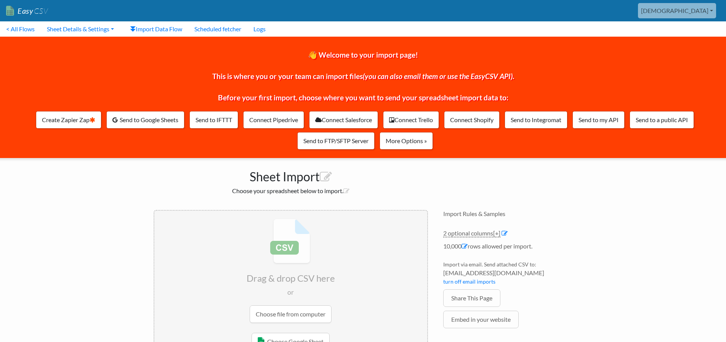 This screenshot has width=726, height=342. Describe the element at coordinates (411, 120) in the screenshot. I see `a: Connect Trello` at that location.